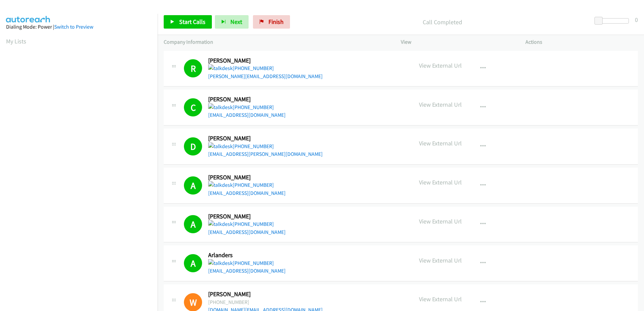  What do you see at coordinates (16, 41) in the screenshot?
I see `a: My Lists` at bounding box center [16, 41].